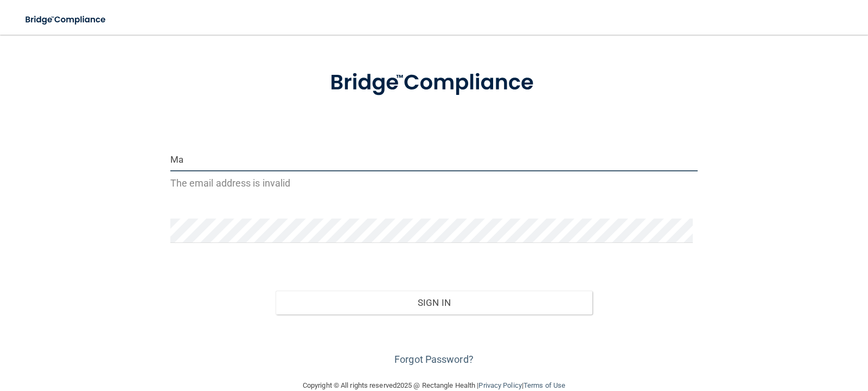 The width and height of the screenshot is (868, 391). I want to click on a: Privacy Policy, so click(499, 385).